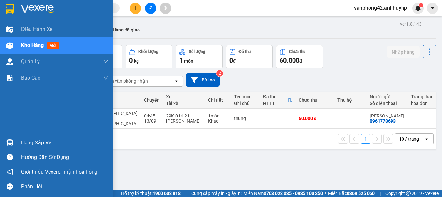 The image size is (442, 197). What do you see at coordinates (197, 51) in the screenshot?
I see `div: Số lượng` at bounding box center [197, 51].